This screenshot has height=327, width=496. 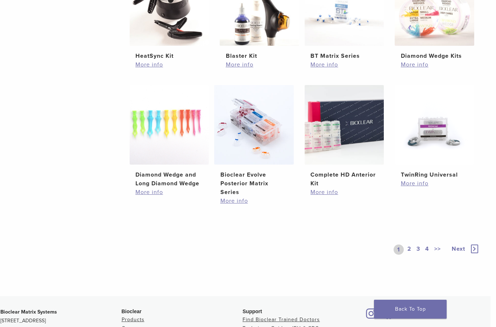 I want to click on h2: Bioclear Evolve Posterior Matrix Series, so click(x=254, y=183).